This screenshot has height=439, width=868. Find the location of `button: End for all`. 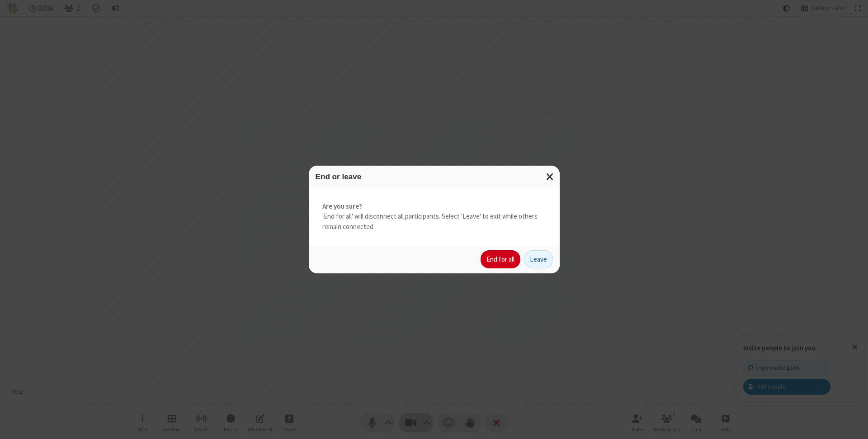

button: End for all is located at coordinates (500, 259).